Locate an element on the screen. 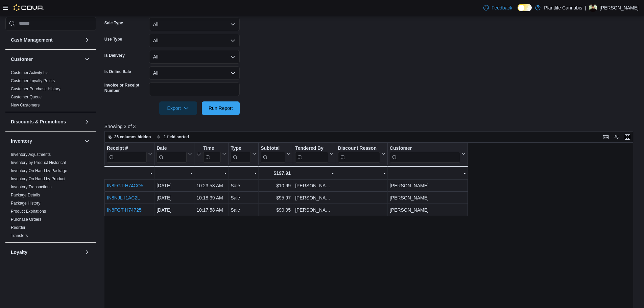  button: Cash Management is located at coordinates (87, 40).